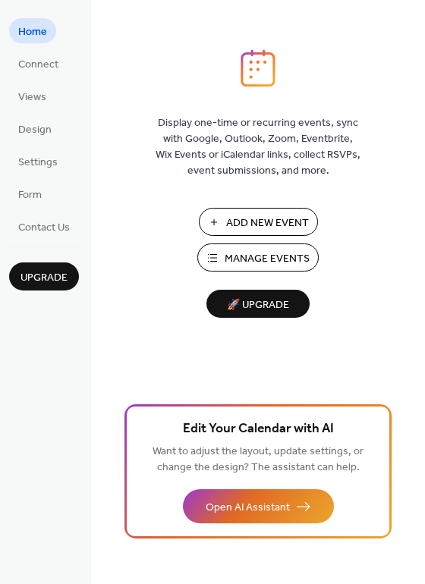  I want to click on a: Home, so click(33, 30).